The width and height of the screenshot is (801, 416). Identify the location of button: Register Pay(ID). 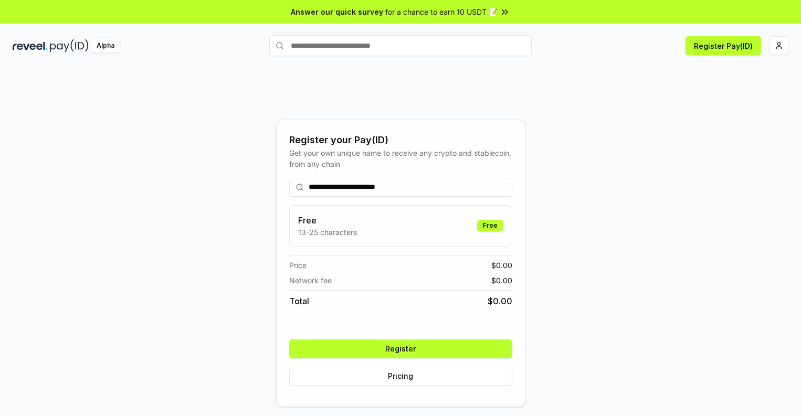
(723, 46).